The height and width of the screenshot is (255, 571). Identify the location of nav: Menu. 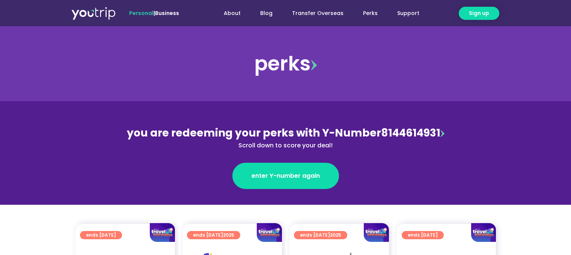
(314, 13).